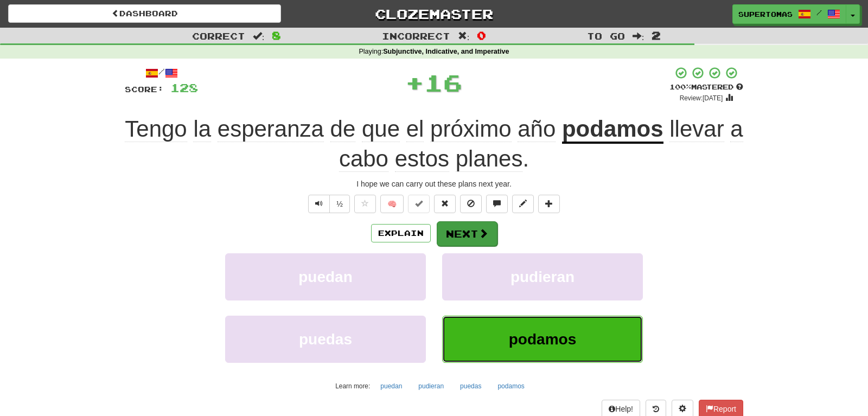  Describe the element at coordinates (543, 339) in the screenshot. I see `span: podamos` at that location.